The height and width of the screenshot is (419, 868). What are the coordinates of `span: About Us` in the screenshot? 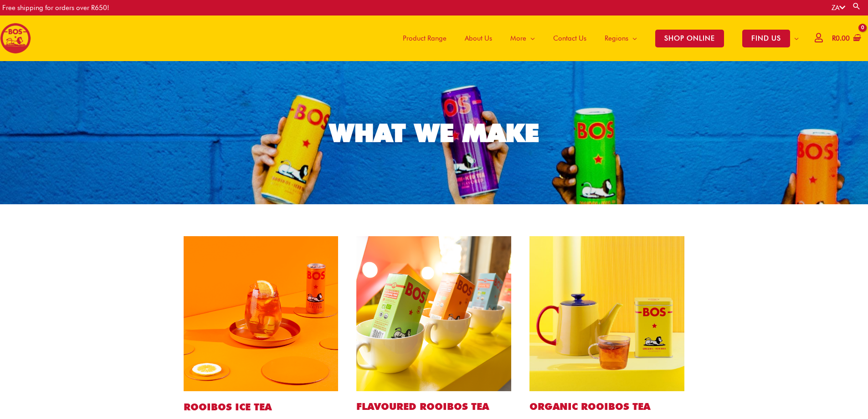 It's located at (478, 38).